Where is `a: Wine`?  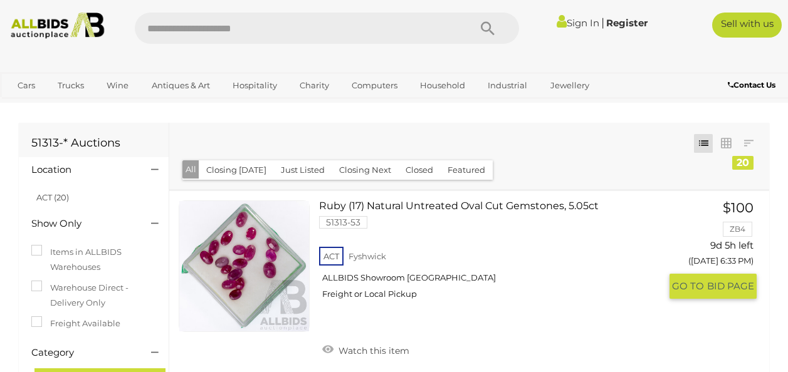
a: Wine is located at coordinates (117, 85).